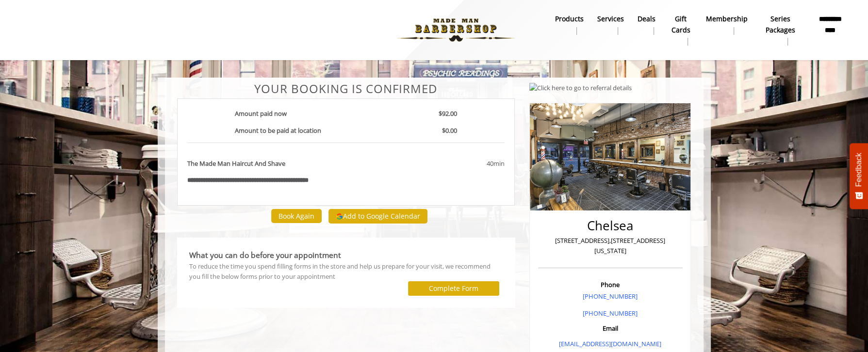  I want to click on a: MembershipMembership, so click(727, 25).